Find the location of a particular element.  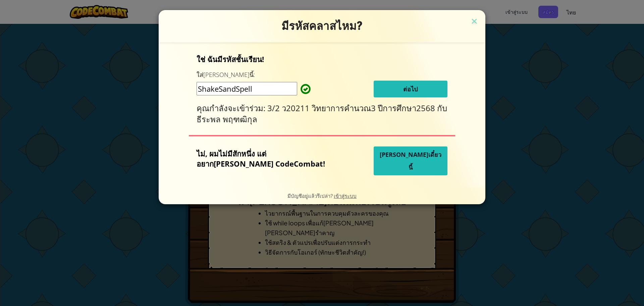

img: close icon is located at coordinates (474, 22).